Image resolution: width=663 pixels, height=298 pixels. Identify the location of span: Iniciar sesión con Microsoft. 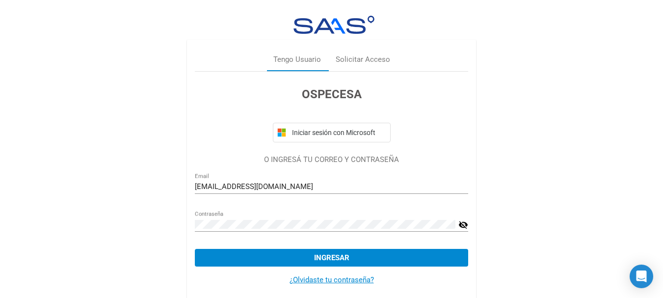
(338, 132).